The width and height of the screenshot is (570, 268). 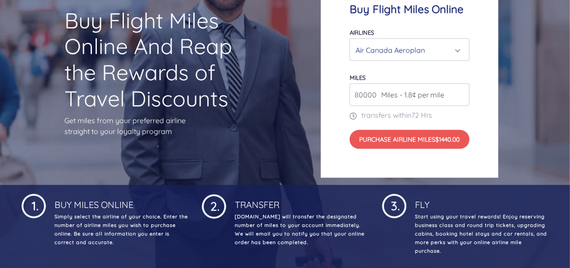 I want to click on label: Airlines, so click(x=362, y=32).